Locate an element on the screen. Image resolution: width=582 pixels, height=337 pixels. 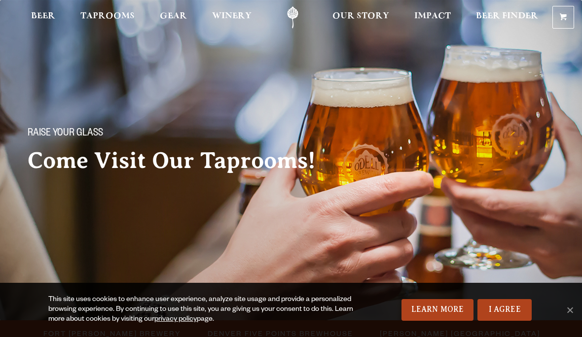
span: Our Story is located at coordinates (360, 16).